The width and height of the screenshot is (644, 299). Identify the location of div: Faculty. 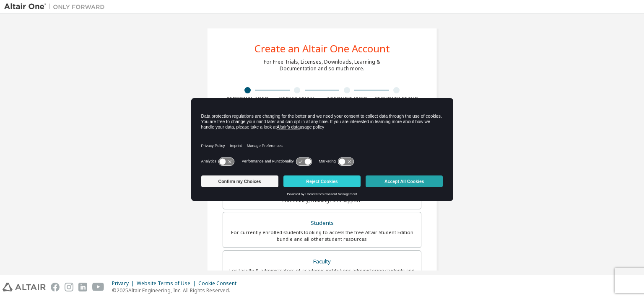
(322, 262).